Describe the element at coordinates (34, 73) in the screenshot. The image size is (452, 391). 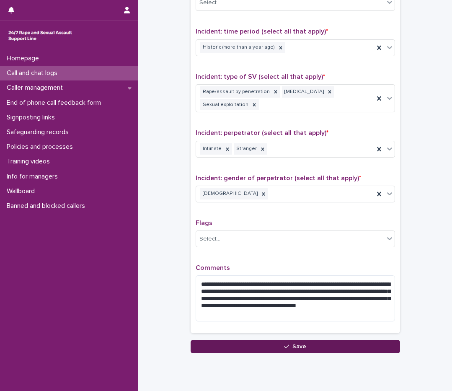
I see `p: Call and chat logs` at that location.